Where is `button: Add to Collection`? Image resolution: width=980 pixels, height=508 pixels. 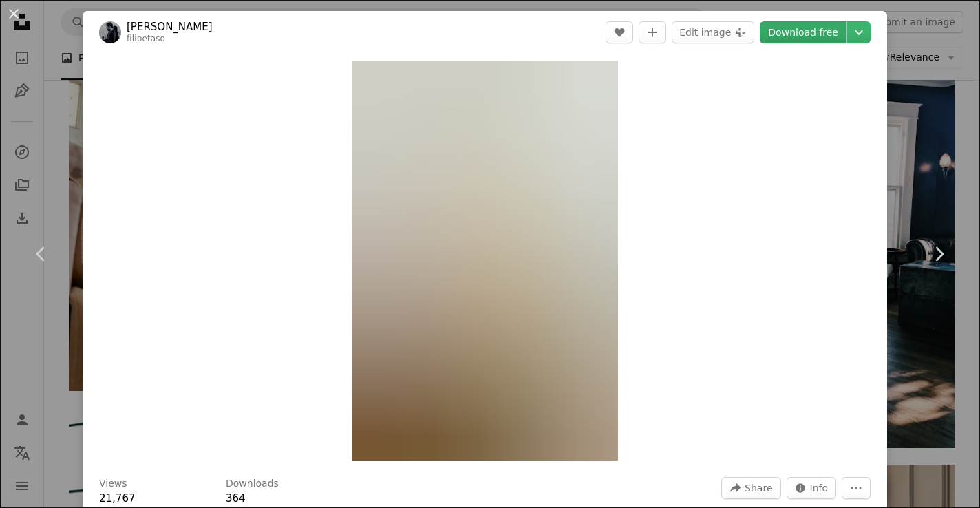 button: Add to Collection is located at coordinates (652, 33).